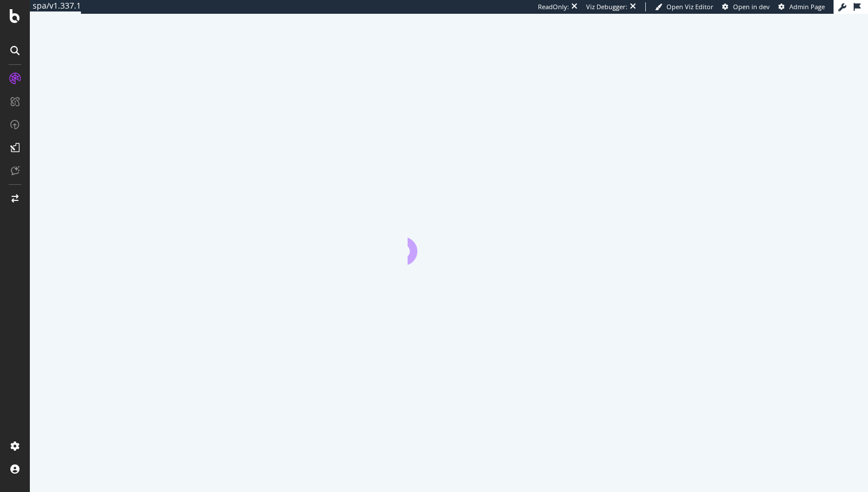 The height and width of the screenshot is (492, 868). I want to click on a: Open in dev, so click(746, 7).